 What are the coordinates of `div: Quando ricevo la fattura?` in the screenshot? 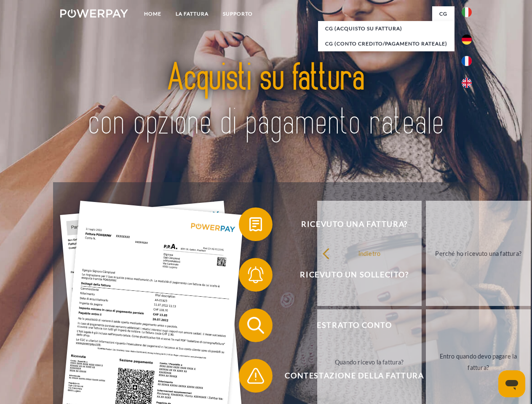 It's located at (369, 361).